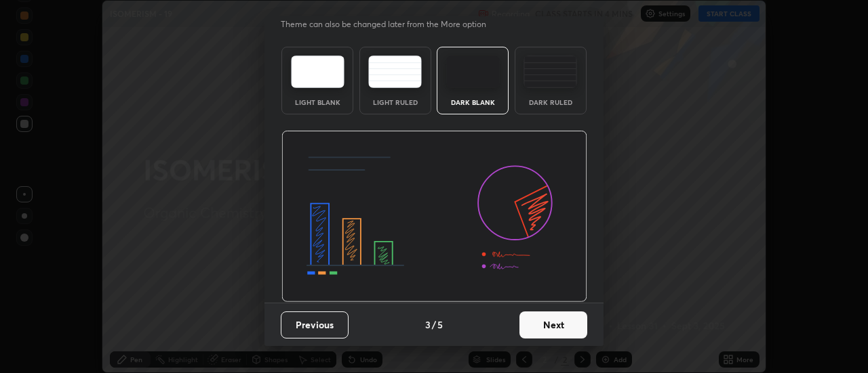  What do you see at coordinates (428, 324) in the screenshot?
I see `h4: 3` at bounding box center [428, 324].